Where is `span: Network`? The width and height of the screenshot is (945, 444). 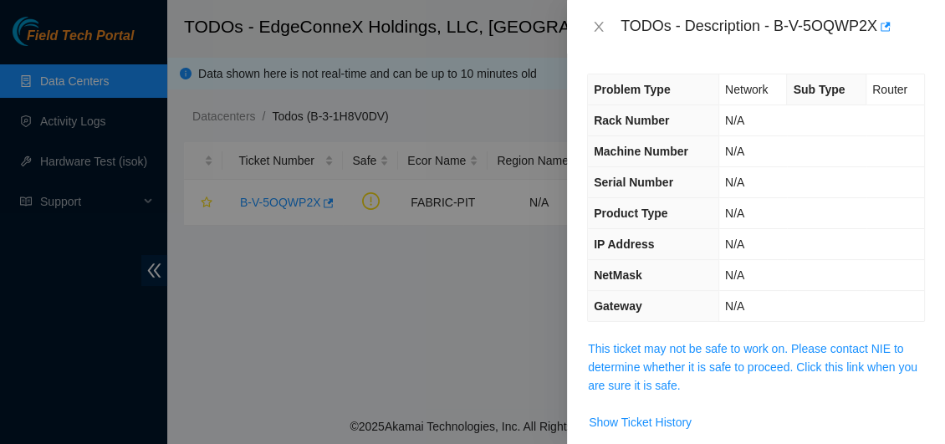
span: Network is located at coordinates (746, 89).